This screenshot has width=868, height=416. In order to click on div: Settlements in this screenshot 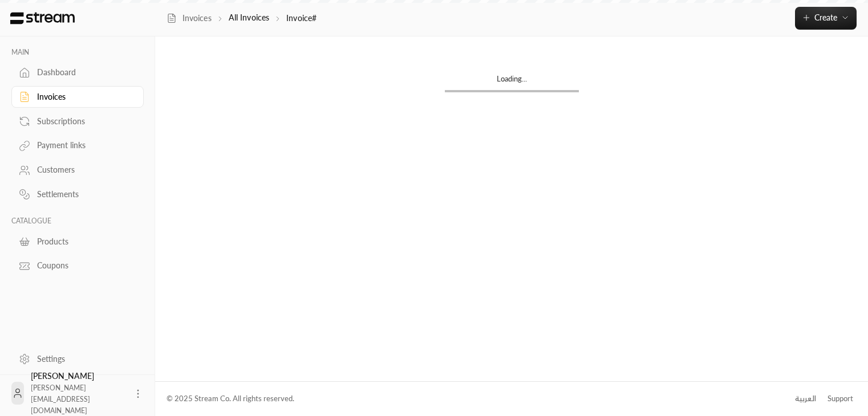, I will do `click(83, 194)`.